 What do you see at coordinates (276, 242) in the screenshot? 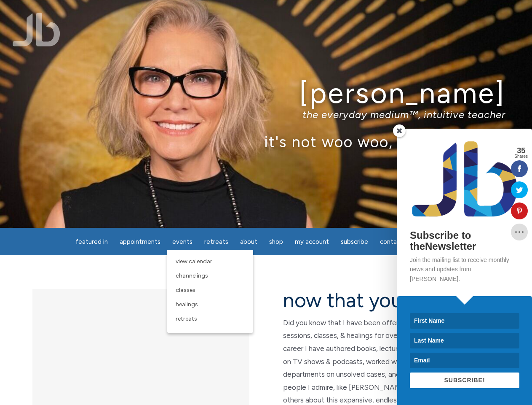
I see `span: Shop` at bounding box center [276, 242].